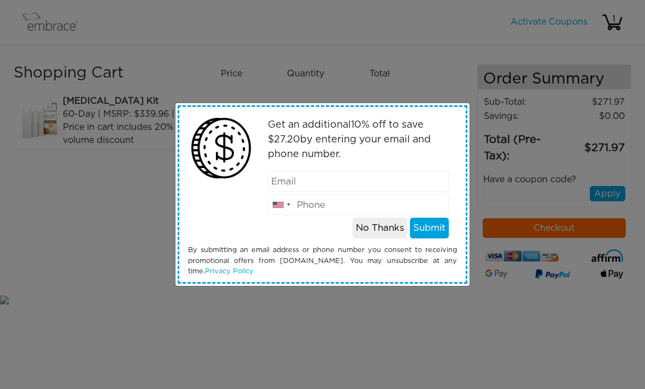 Image resolution: width=645 pixels, height=389 pixels. I want to click on div: By submitting an email address or phone number you consent to receiving promotional offers from [..., so click(322, 261).